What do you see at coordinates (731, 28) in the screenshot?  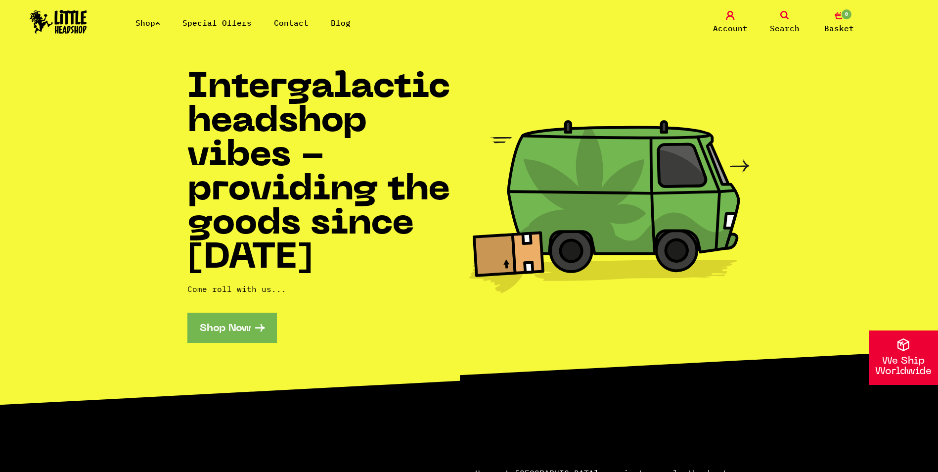 I see `span: Account` at bounding box center [731, 28].